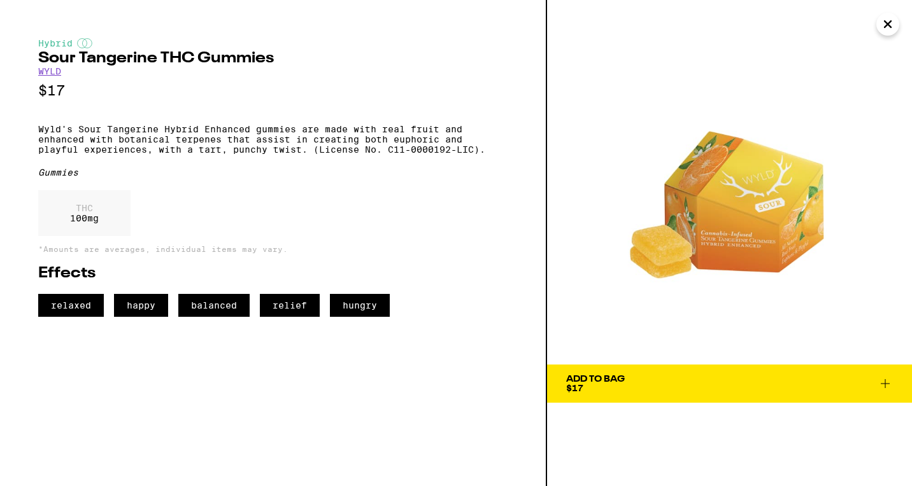  I want to click on p: *Amounts are averages, individual items may vary., so click(272, 249).